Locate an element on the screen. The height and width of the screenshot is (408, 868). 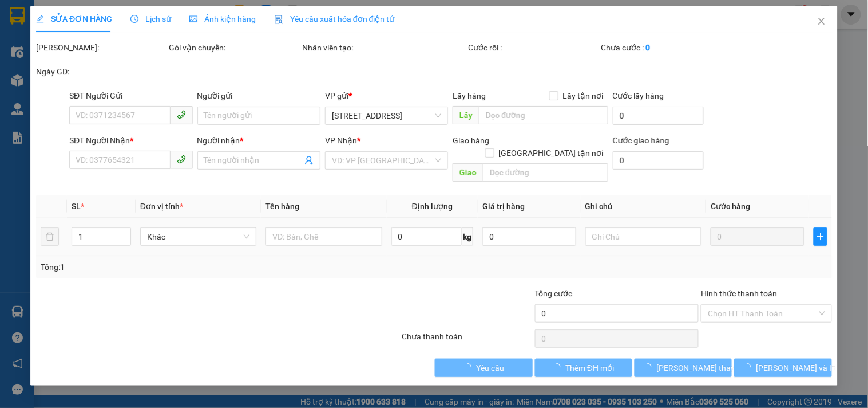
div: VP gửi is located at coordinates (386, 96).